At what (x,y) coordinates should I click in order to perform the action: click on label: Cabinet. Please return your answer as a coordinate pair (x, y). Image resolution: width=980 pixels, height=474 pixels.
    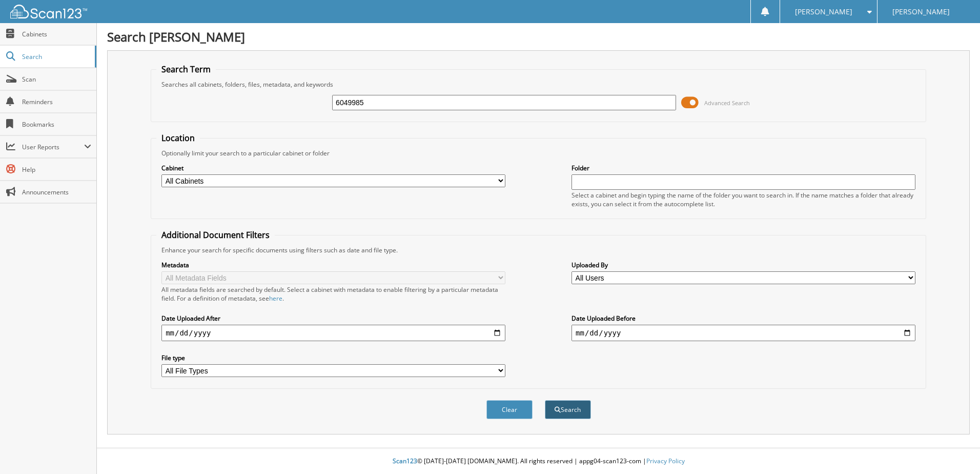
    Looking at the image, I should click on (333, 168).